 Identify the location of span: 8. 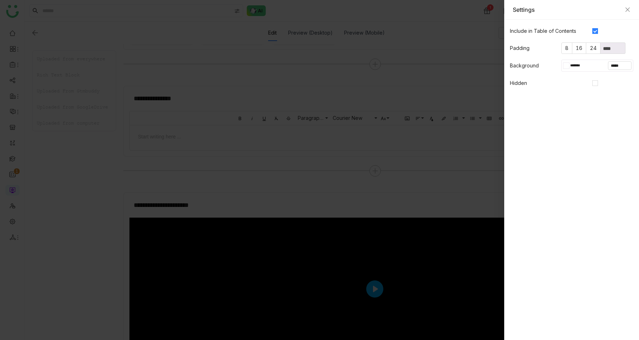
(567, 48).